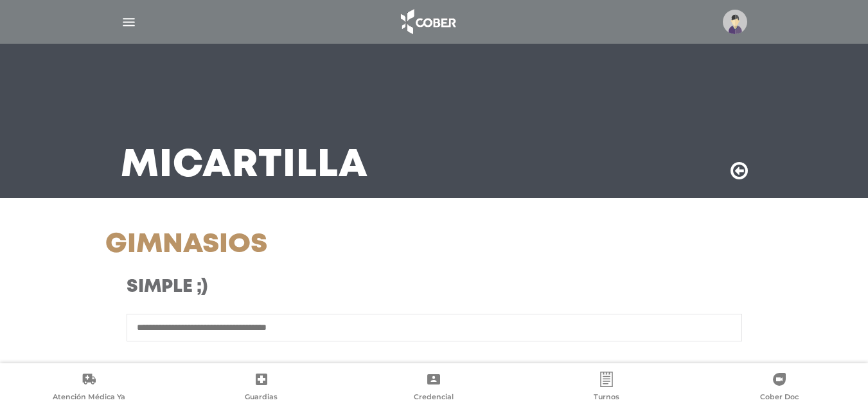  What do you see at coordinates (88, 388) in the screenshot?
I see `a: Atención Médica Ya` at bounding box center [88, 388].